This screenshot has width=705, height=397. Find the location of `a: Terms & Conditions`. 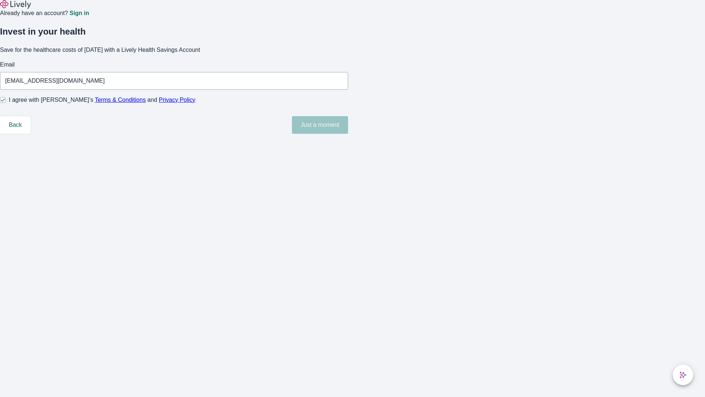

a: Terms & Conditions is located at coordinates (120, 100).